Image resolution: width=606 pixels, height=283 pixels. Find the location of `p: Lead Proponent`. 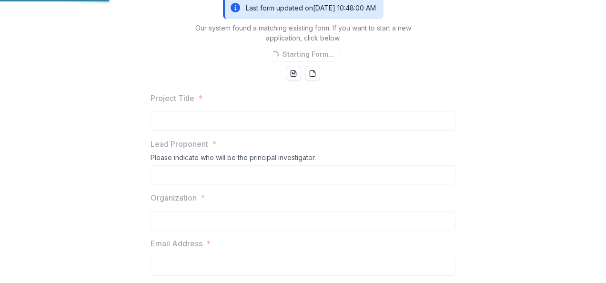

p: Lead Proponent is located at coordinates (179, 144).